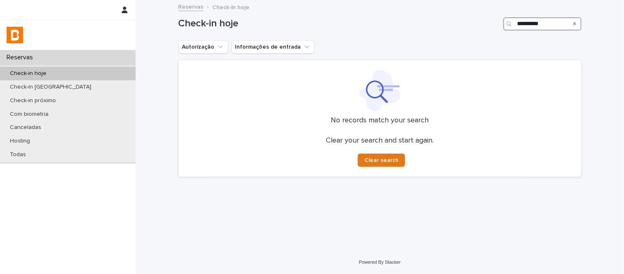 The height and width of the screenshot is (274, 624). I want to click on p: Com biometria, so click(29, 114).